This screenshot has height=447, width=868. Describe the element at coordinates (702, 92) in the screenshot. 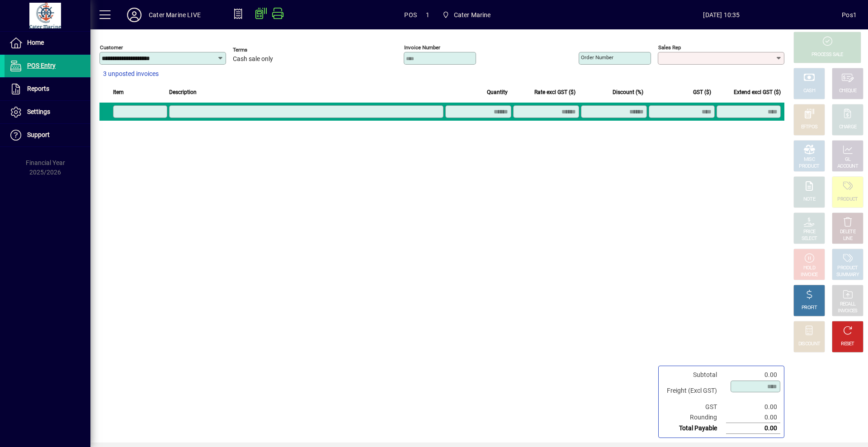

I see `span: GST ($)` at that location.